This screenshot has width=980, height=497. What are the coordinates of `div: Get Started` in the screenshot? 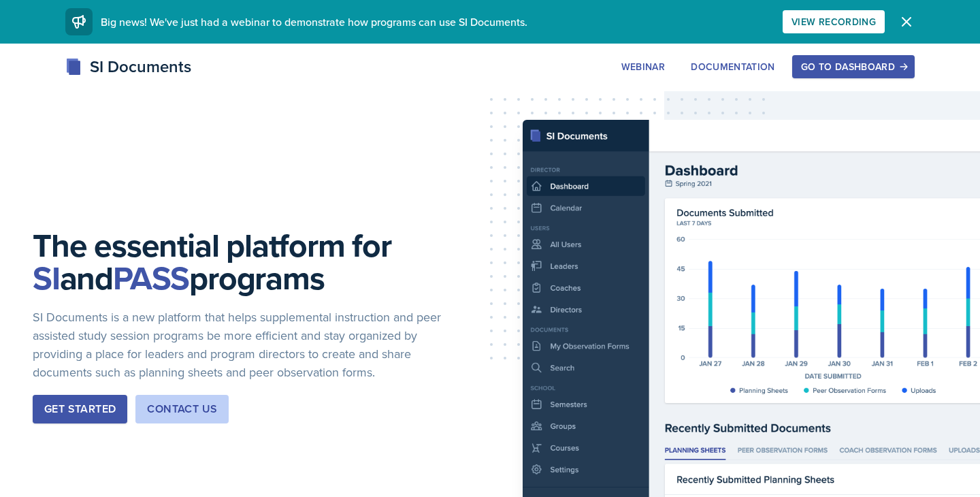 It's located at (79, 409).